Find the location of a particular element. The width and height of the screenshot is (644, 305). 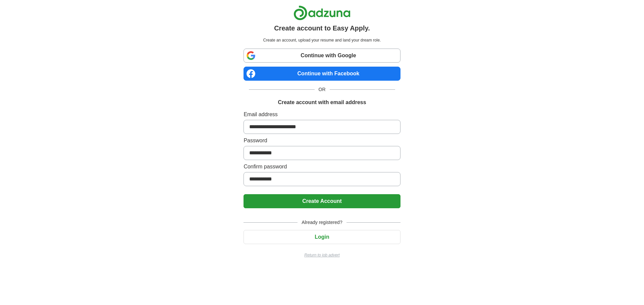

label: Password is located at coordinates (322, 141).